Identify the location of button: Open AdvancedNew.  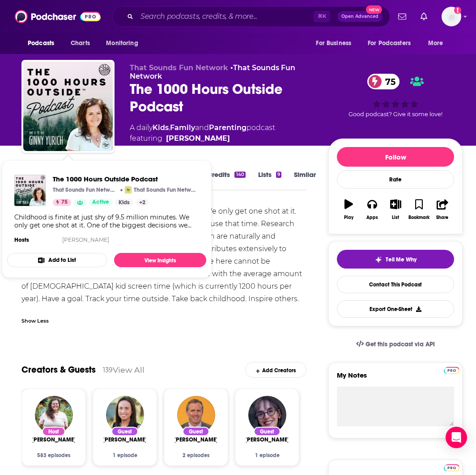
(360, 17).